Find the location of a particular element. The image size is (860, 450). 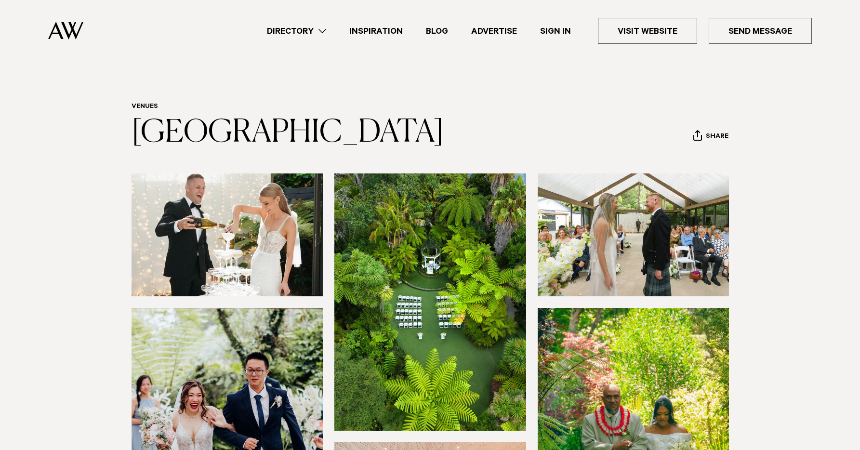

img: Native bush wedding setting is located at coordinates (430, 302).